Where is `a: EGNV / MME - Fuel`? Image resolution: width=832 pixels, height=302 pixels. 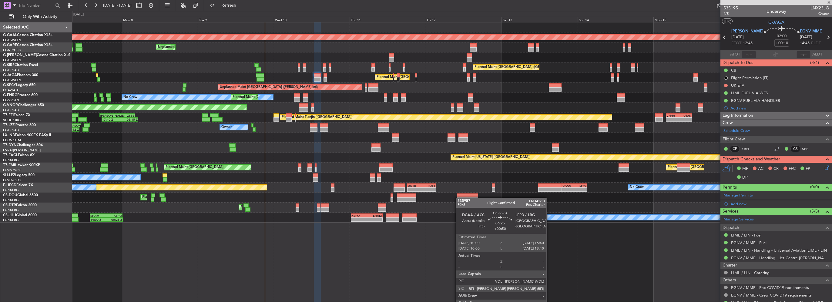 a: EGNV / MME - Fuel is located at coordinates (748, 242).